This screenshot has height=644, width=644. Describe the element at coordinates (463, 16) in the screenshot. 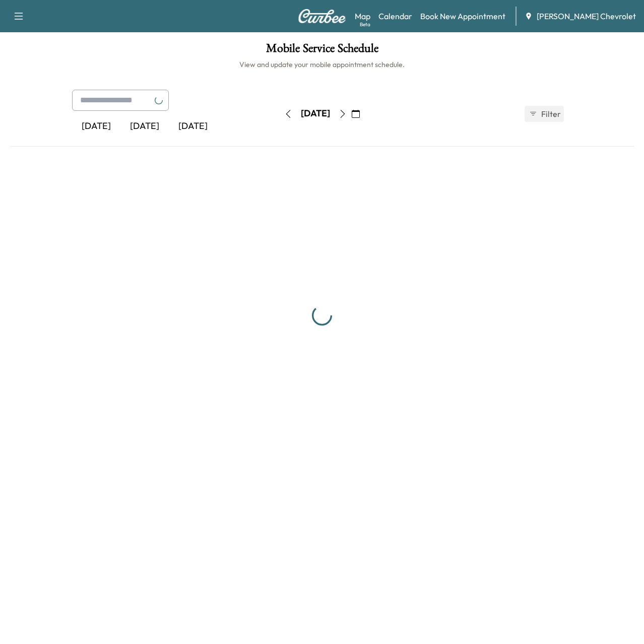

I see `a: Book New Appointment` at that location.